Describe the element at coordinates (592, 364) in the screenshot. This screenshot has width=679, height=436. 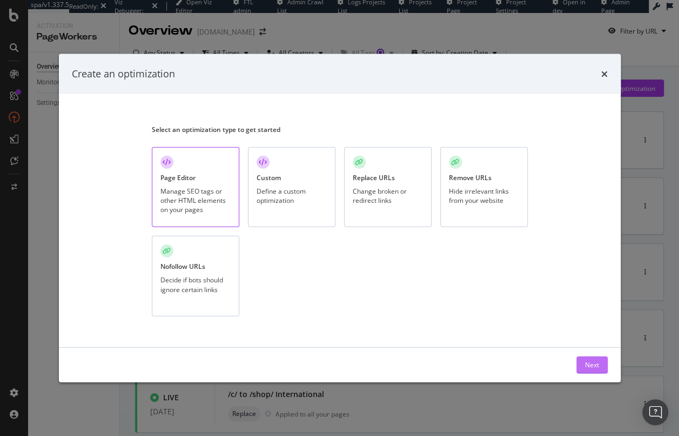
I see `div: Next` at that location.